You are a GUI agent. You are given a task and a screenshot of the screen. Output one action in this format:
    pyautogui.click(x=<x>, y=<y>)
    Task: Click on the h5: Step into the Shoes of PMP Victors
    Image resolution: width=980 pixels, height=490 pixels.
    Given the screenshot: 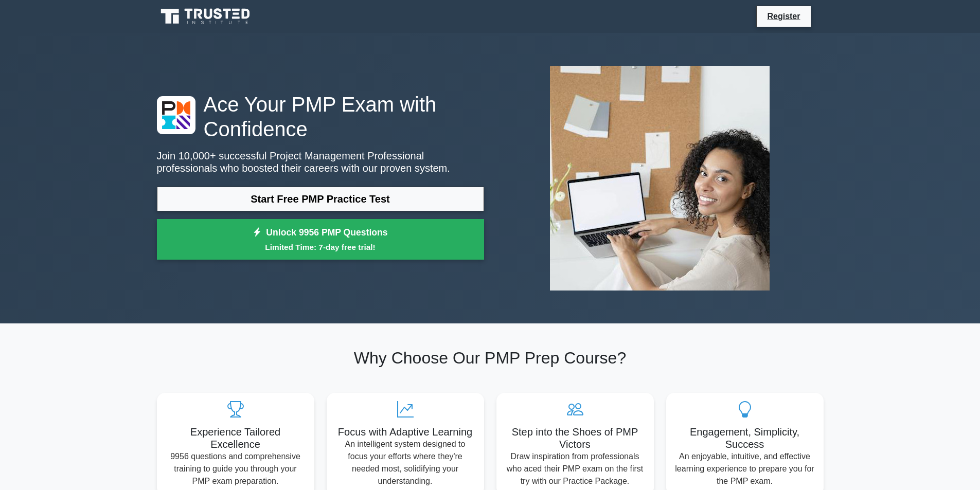 What is the action you would take?
    pyautogui.click(x=575, y=438)
    